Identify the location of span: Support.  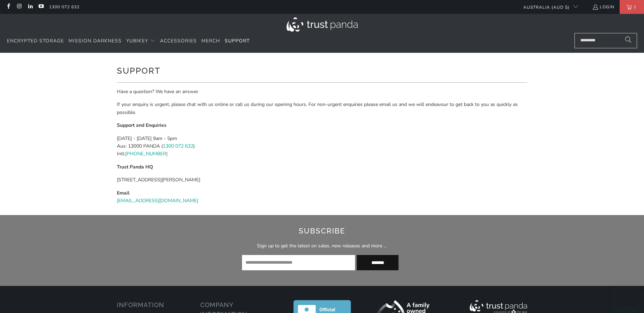
(237, 41).